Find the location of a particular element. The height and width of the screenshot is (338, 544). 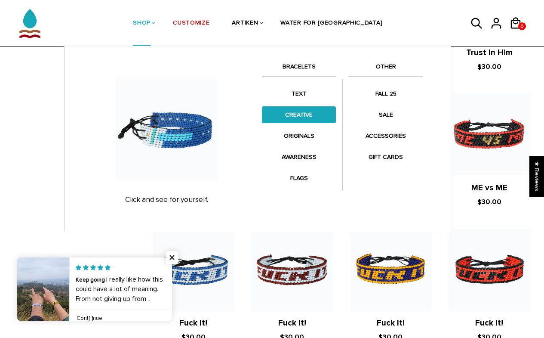

span: 0 is located at coordinates (522, 26).